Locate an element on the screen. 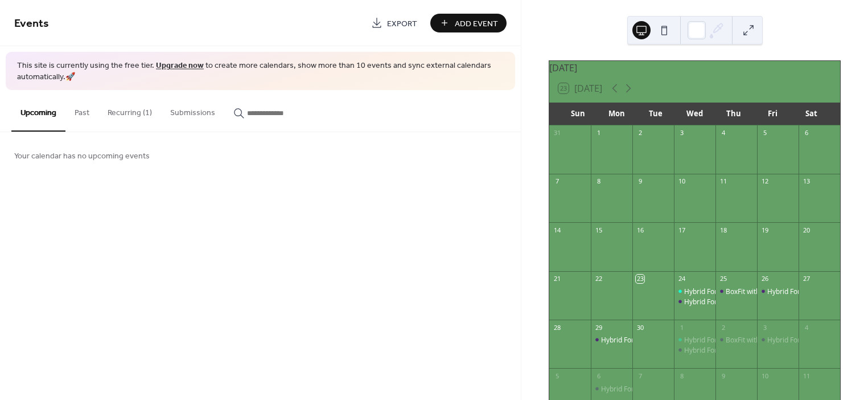 The height and width of the screenshot is (400, 868). div: 30 is located at coordinates (640, 327).